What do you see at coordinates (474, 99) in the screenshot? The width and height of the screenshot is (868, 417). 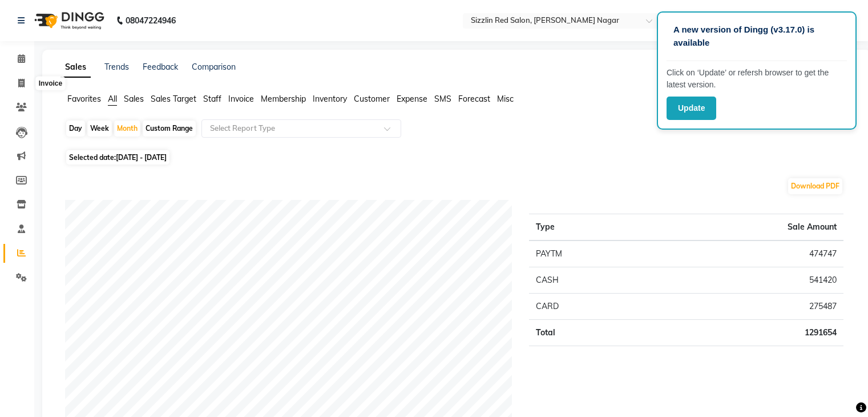 I see `span: Forecast` at bounding box center [474, 99].